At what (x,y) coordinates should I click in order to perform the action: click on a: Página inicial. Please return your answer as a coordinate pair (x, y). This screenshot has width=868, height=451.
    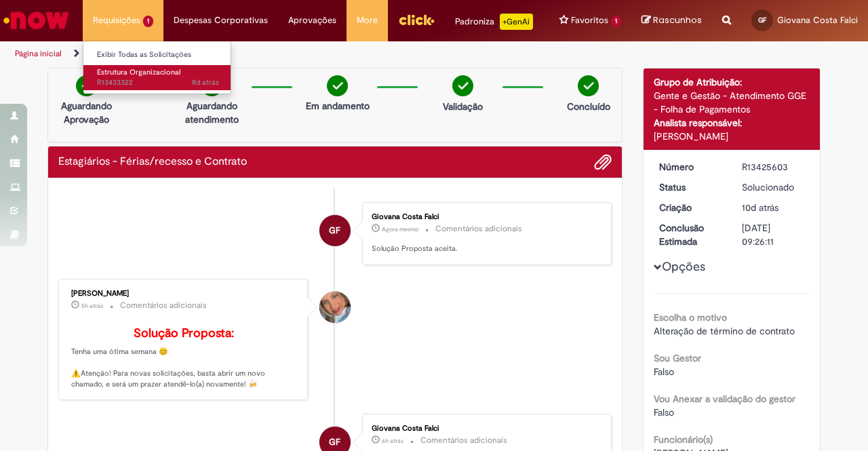
    Looking at the image, I should click on (38, 53).